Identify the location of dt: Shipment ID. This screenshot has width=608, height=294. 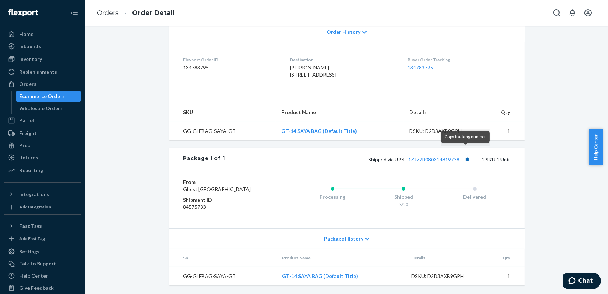
(226, 200).